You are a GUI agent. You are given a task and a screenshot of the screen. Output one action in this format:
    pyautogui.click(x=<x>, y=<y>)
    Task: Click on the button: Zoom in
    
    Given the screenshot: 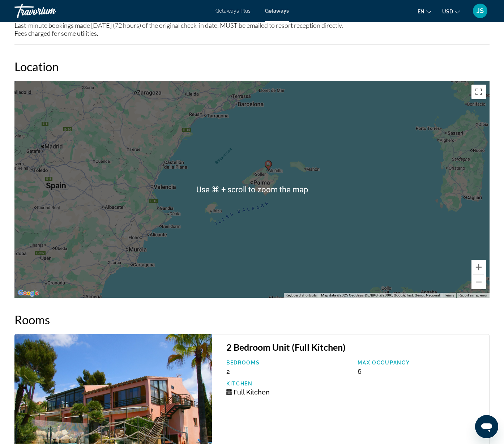 What is the action you would take?
    pyautogui.click(x=479, y=267)
    